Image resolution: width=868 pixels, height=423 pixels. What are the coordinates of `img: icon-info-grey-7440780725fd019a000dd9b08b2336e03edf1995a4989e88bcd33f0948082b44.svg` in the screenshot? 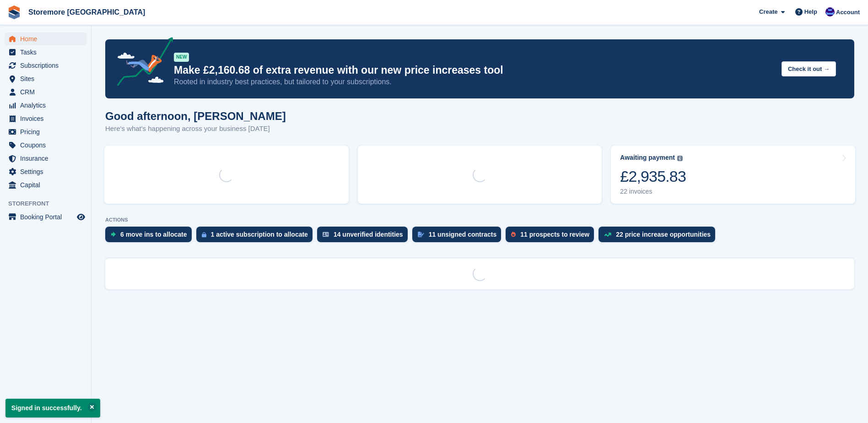 It's located at (680, 158).